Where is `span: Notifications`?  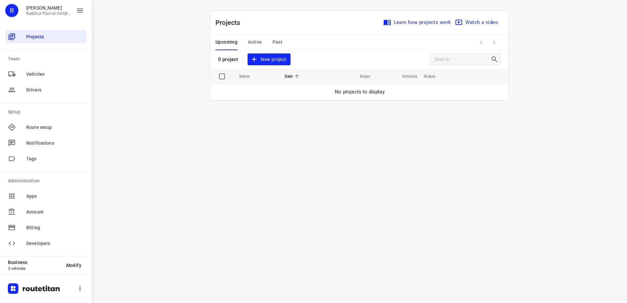
span: Notifications is located at coordinates (55, 143).